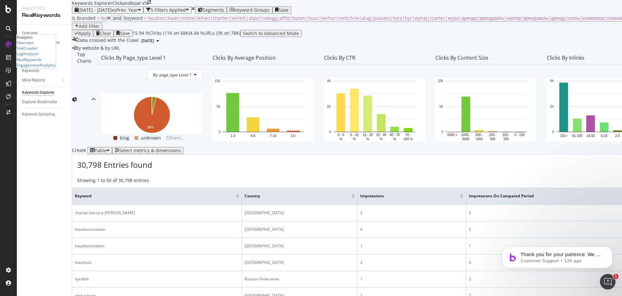 This screenshot has width=622, height=296. I want to click on text: 11+, so click(293, 135).